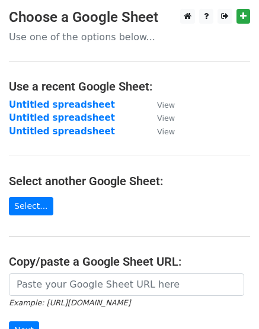 This screenshot has height=329, width=259. I want to click on a: Select..., so click(31, 206).